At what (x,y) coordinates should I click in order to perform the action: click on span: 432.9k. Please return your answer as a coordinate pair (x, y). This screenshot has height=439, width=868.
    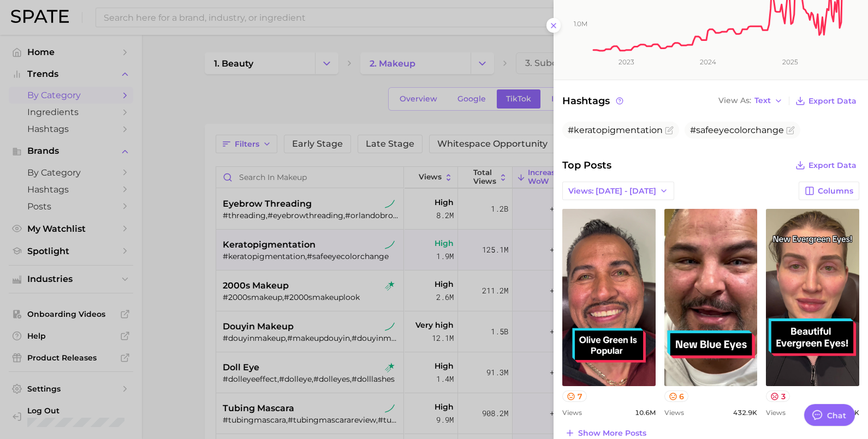
    Looking at the image, I should click on (745, 412).